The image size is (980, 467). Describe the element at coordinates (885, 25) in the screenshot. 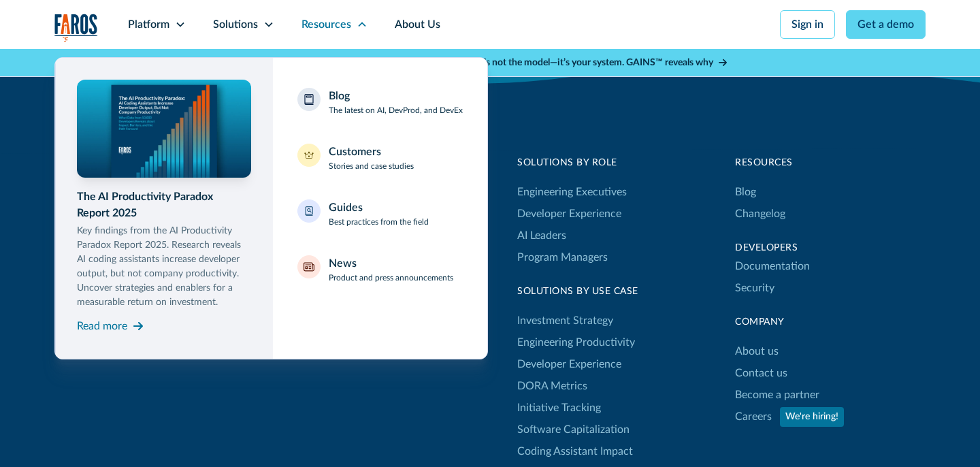

I see `a: Get a demo` at that location.